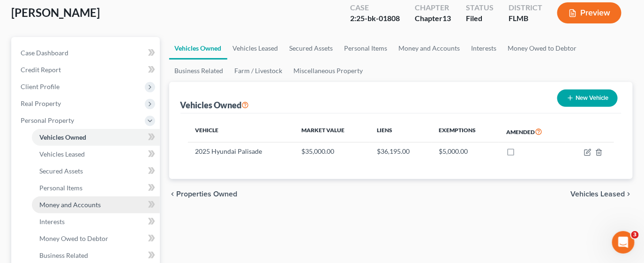 This screenshot has width=644, height=263. What do you see at coordinates (329, 71) in the screenshot?
I see `a: Miscellaneous Property` at bounding box center [329, 71].